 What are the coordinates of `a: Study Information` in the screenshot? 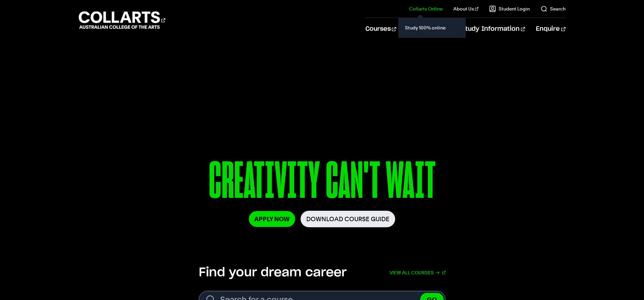 It's located at (493, 29).